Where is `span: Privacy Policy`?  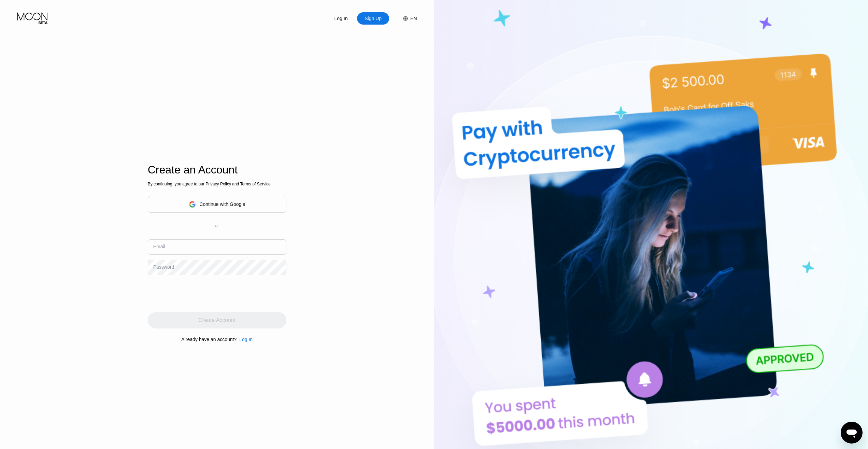 span: Privacy Policy is located at coordinates (219, 184).